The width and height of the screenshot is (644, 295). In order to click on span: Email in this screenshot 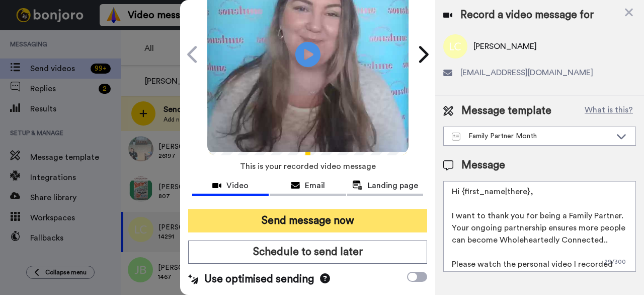, I will do `click(315, 186)`.